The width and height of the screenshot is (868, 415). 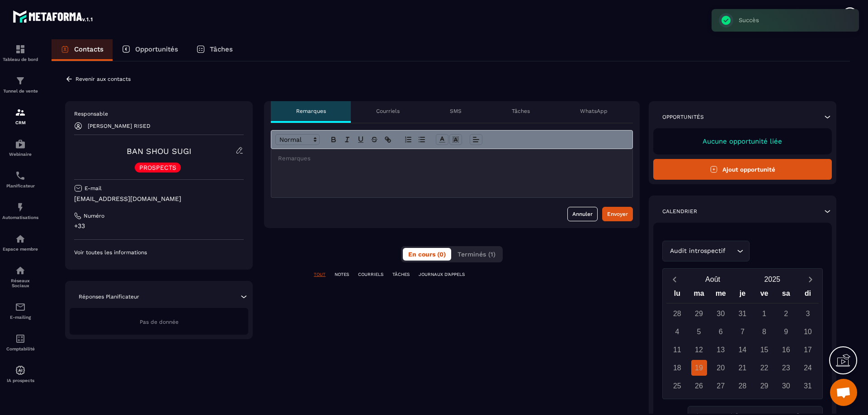 What do you see at coordinates (21, 148) in the screenshot?
I see `a: automationsautomationsWebinaire` at bounding box center [21, 148].